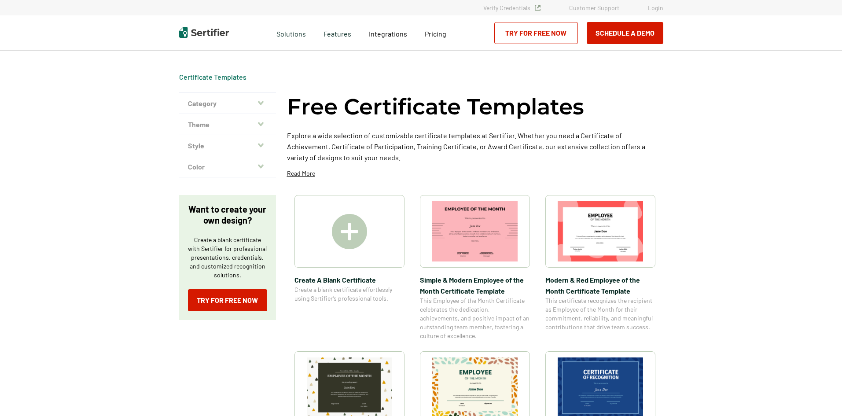 This screenshot has height=416, width=842. Describe the element at coordinates (228, 215) in the screenshot. I see `p: Want to create your own design?` at that location.